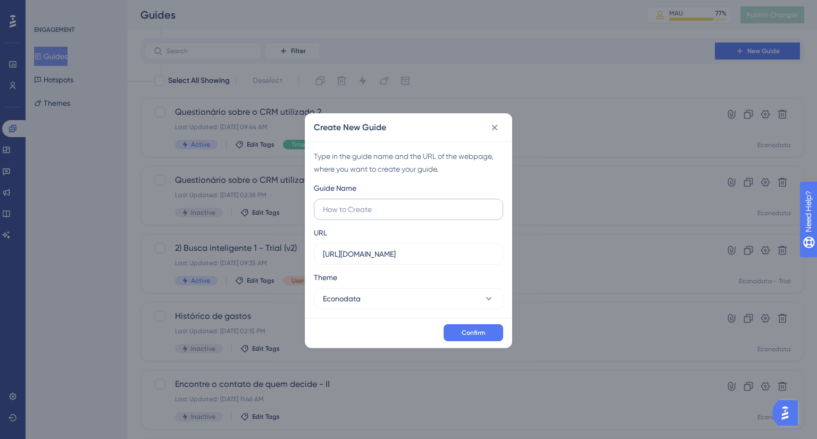 The image size is (817, 439). What do you see at coordinates (408, 163) in the screenshot?
I see `div: Type in the guide name and the URL of the webpage, where you want to create your guide.` at bounding box center [408, 163].